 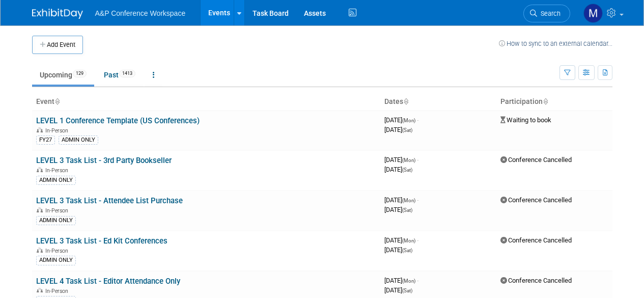 What do you see at coordinates (140, 13) in the screenshot?
I see `span: A&P Conference Workspace` at bounding box center [140, 13].